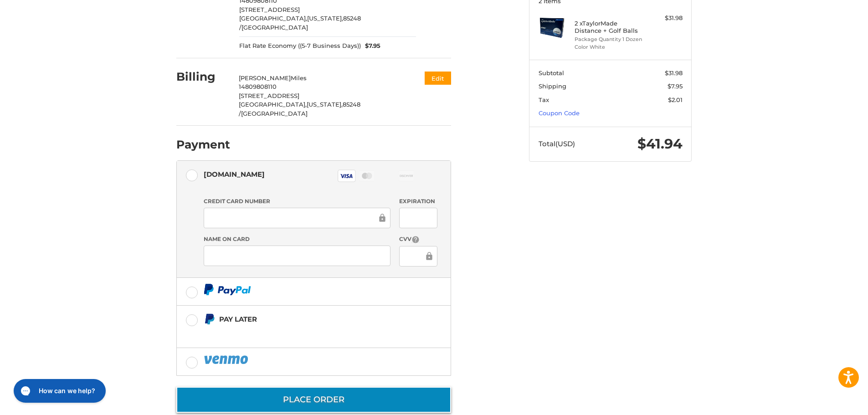 Image resolution: width=868 pixels, height=415 pixels. I want to click on button: Open gorgias live chat, so click(51, 15).